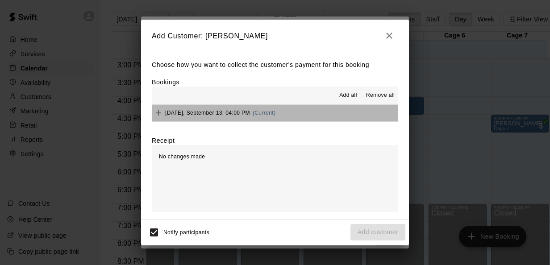 The height and width of the screenshot is (265, 550). What do you see at coordinates (163, 141) in the screenshot?
I see `label: Receipt` at bounding box center [163, 141].